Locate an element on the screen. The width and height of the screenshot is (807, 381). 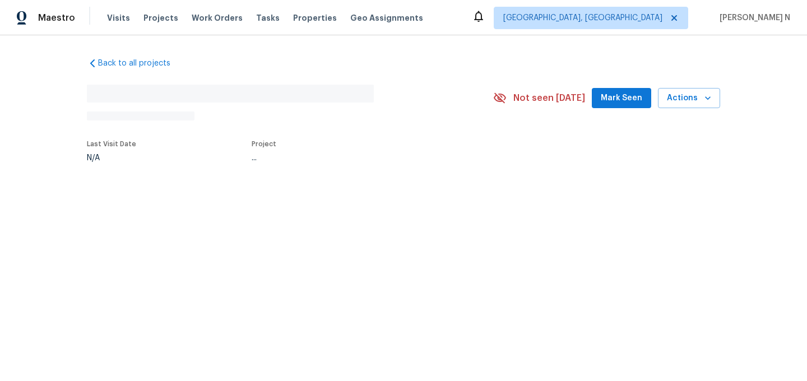
span: Work Orders is located at coordinates (217, 18).